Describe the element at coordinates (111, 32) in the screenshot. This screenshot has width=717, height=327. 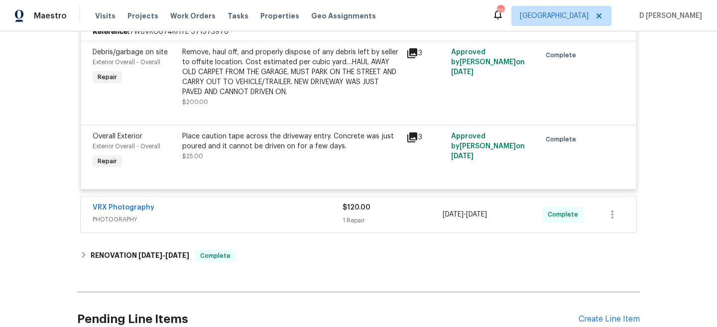
I see `b: Reference:` at that location.